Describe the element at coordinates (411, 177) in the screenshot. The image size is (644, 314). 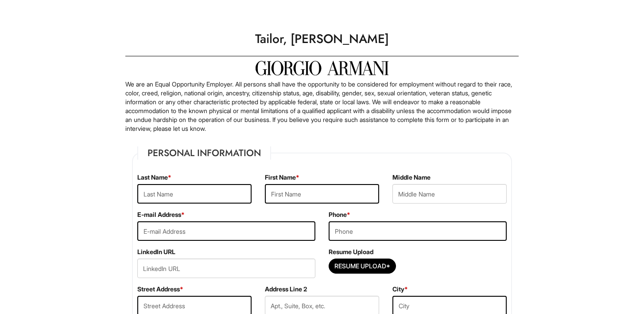
I see `label: Middle Name` at that location.